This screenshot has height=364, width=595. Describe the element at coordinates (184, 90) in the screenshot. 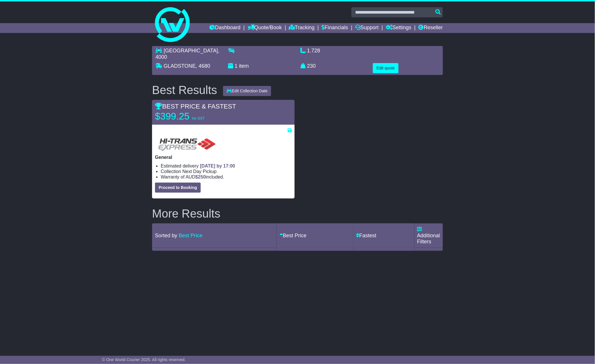

I see `div: Best Results` at that location.